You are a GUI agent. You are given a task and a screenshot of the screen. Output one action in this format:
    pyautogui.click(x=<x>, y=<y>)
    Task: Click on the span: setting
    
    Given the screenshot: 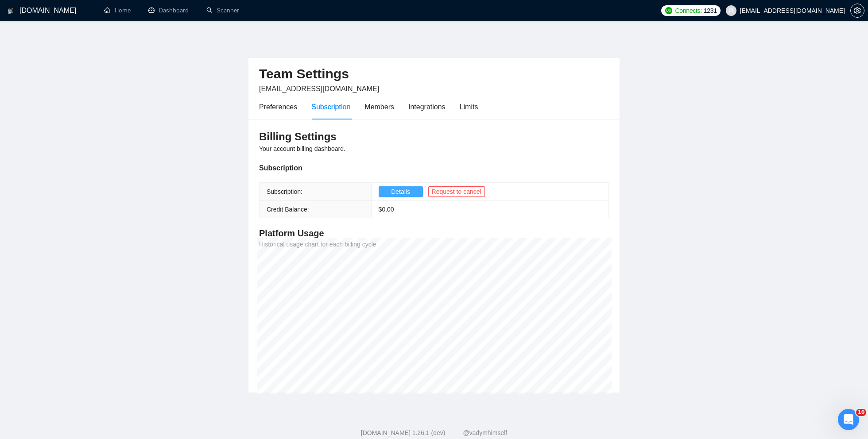 What is the action you would take?
    pyautogui.click(x=857, y=10)
    